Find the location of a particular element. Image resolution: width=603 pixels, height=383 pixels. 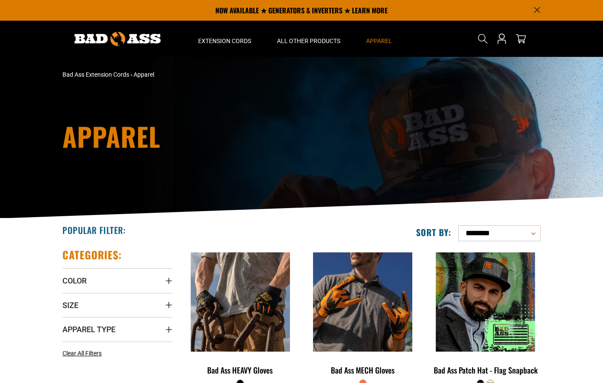

div: Bad Ass Patch Hat - Flag Snapback is located at coordinates (486, 370).